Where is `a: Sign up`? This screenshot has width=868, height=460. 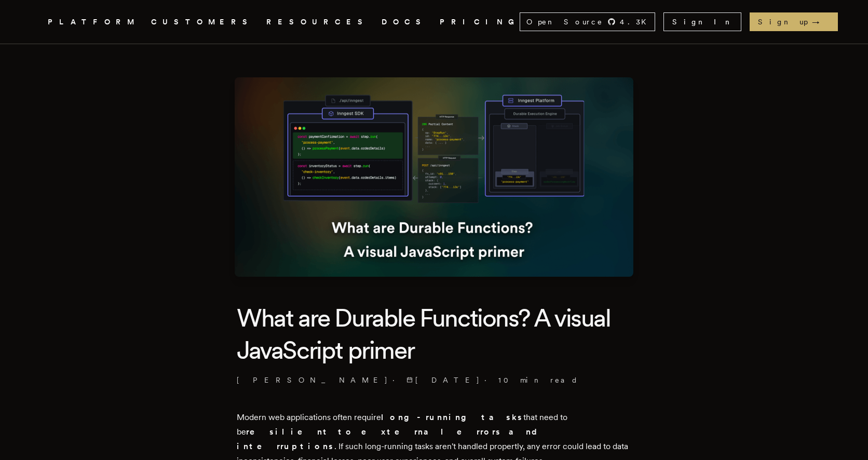
a: Sign up is located at coordinates (794, 22).